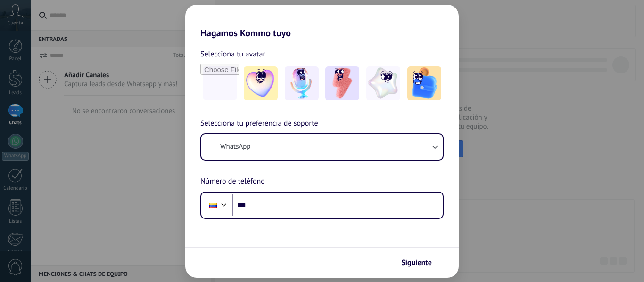 This screenshot has height=282, width=644. What do you see at coordinates (233, 182) in the screenshot?
I see `span: Número de teléfono` at bounding box center [233, 182].